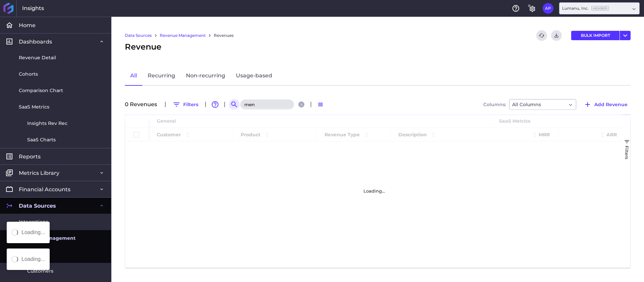 The height and width of the screenshot is (282, 644). What do you see at coordinates (34, 107) in the screenshot?
I see `span: SaaS Metrics` at bounding box center [34, 107].